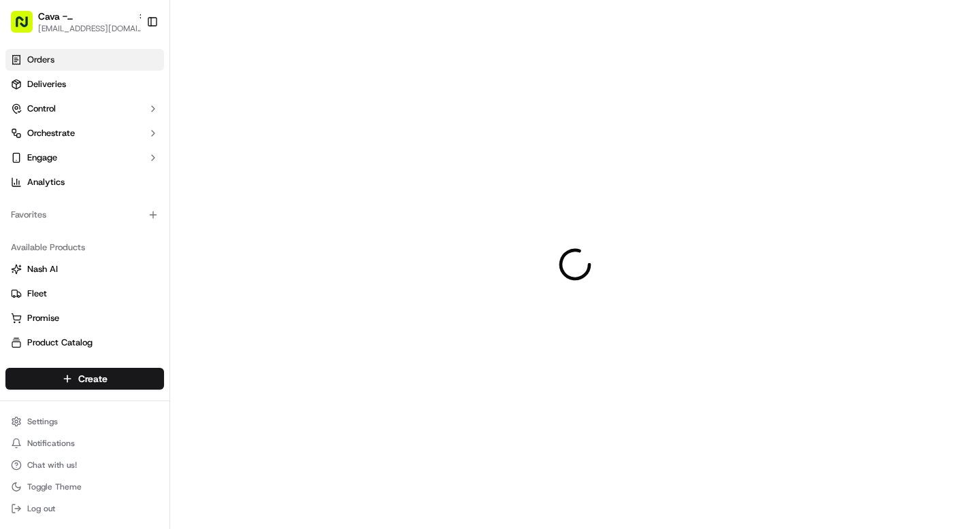  Describe the element at coordinates (55, 487) in the screenshot. I see `span: Toggle Theme` at that location.